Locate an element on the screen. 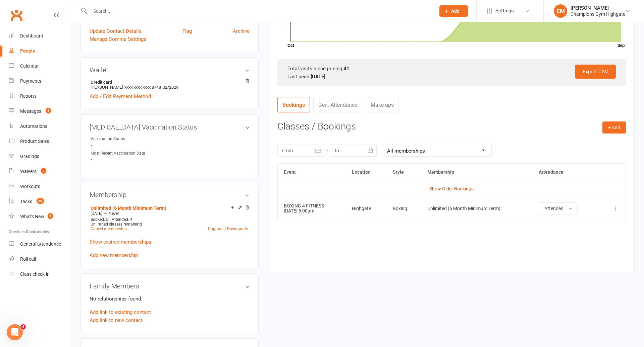 The width and height of the screenshot is (644, 347). a: Add link to new contact is located at coordinates (116, 321).